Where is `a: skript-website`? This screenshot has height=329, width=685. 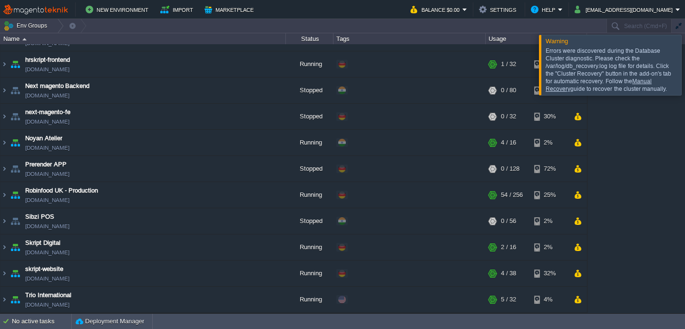
a: skript-website is located at coordinates (44, 269).